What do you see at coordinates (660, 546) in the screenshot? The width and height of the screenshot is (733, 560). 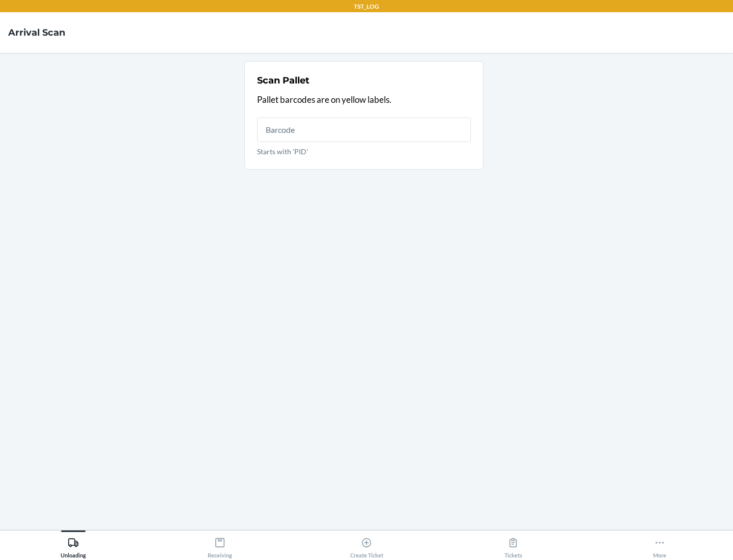 I see `div: More` at bounding box center [660, 546].